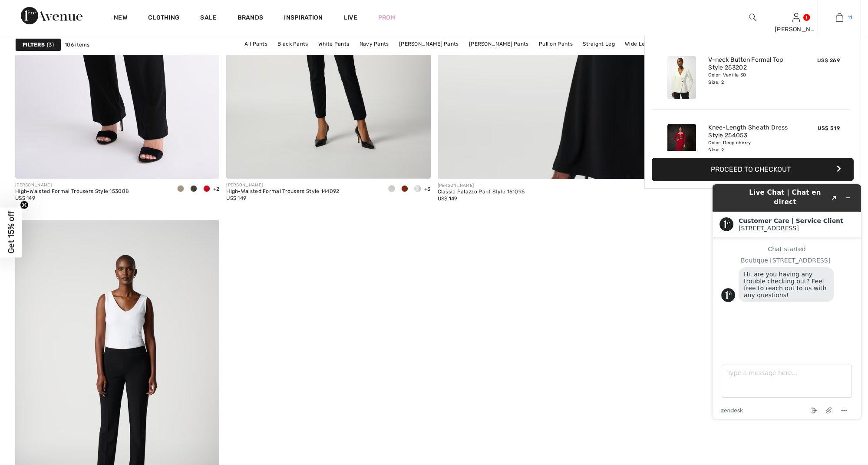  What do you see at coordinates (374, 44) in the screenshot?
I see `a: Navy Pants` at bounding box center [374, 44].